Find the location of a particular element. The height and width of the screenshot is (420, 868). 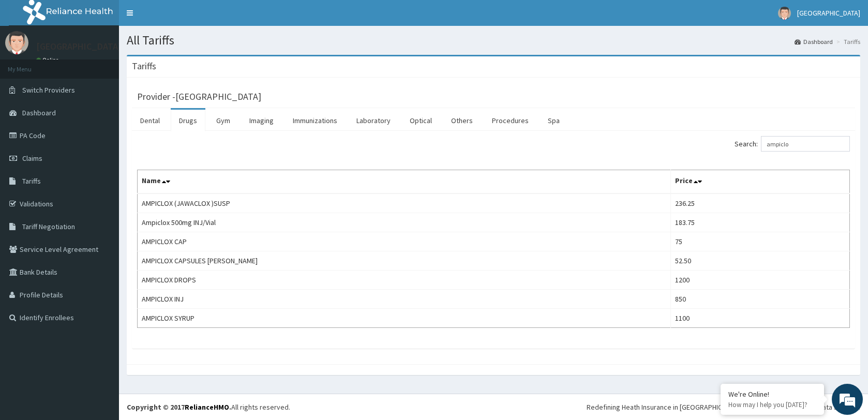

a: Optical is located at coordinates (421, 121).